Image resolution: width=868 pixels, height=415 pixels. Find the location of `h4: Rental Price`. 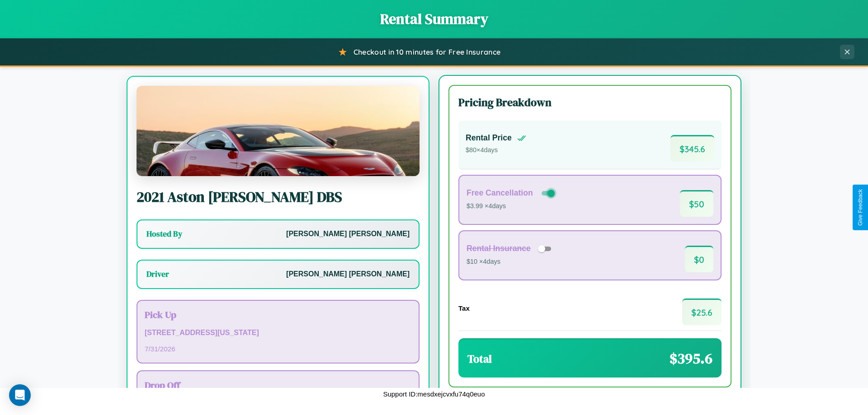

h4: Rental Price is located at coordinates (489, 138).